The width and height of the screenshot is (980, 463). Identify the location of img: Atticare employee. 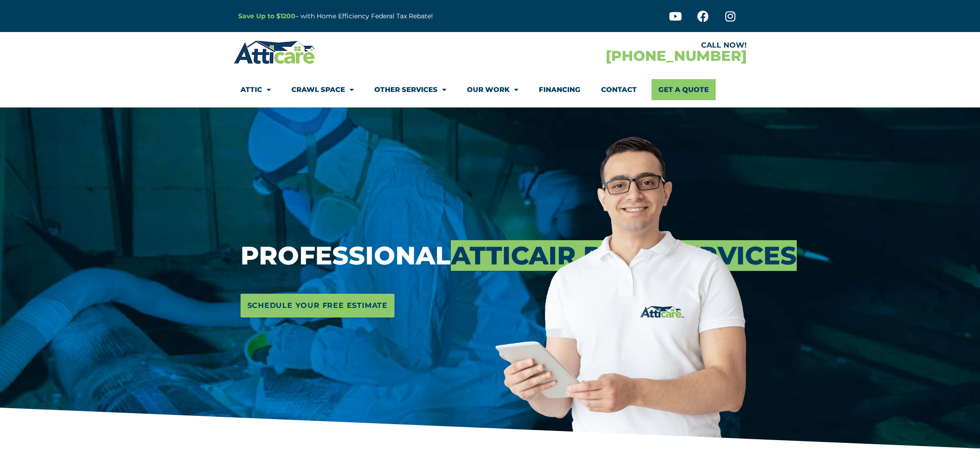
(621, 294).